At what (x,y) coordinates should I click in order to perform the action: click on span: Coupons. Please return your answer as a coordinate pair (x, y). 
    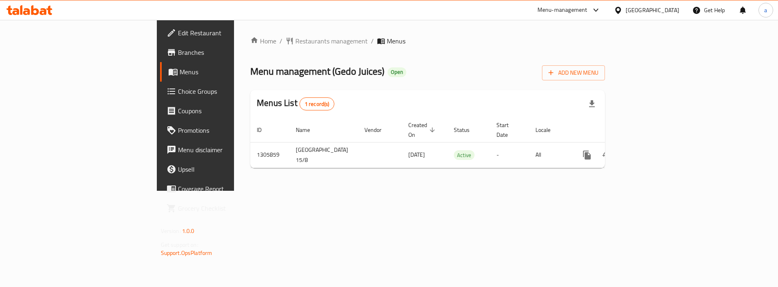
    Looking at the image, I should click on (229, 111).